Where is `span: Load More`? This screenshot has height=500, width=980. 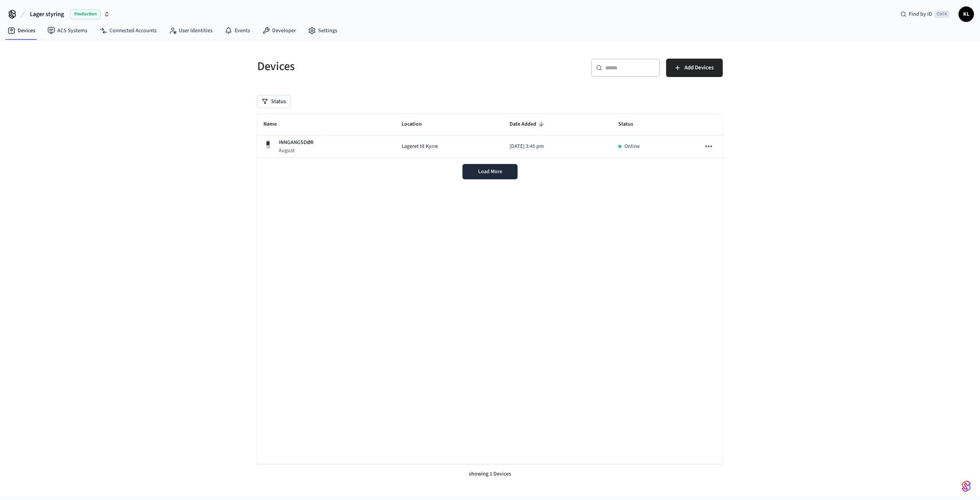
span: Load More is located at coordinates (490, 172).